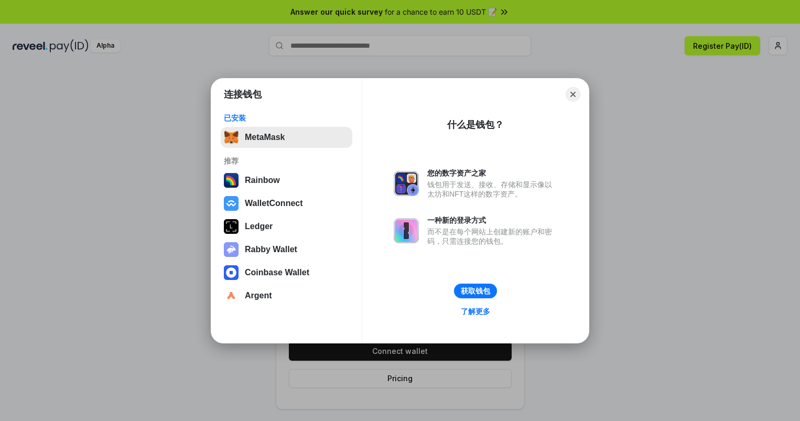 The height and width of the screenshot is (421, 800). What do you see at coordinates (286, 227) in the screenshot?
I see `button: Ledger` at bounding box center [286, 227].